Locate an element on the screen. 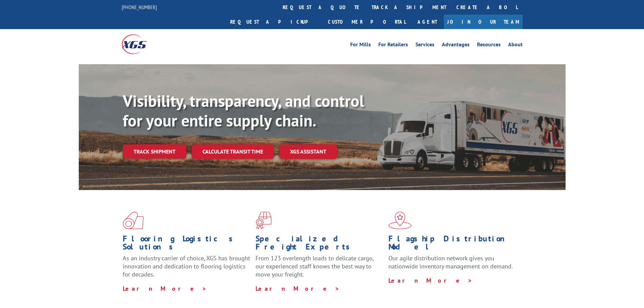 The image size is (644, 308). a: Services is located at coordinates (425, 46).